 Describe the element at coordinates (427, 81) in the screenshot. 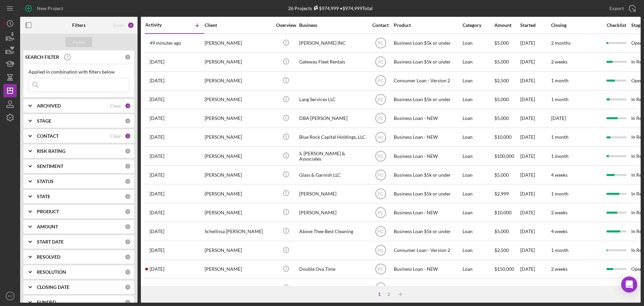

I see `div: Consumer Loan - Version 2` at that location.